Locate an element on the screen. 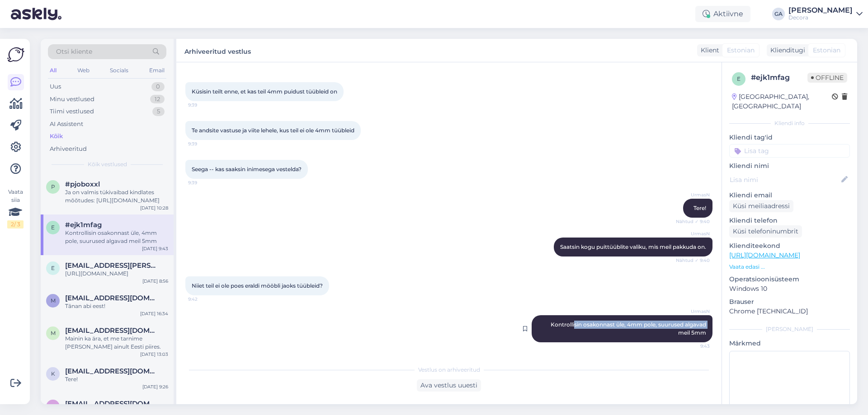  span: p is located at coordinates (53, 186).